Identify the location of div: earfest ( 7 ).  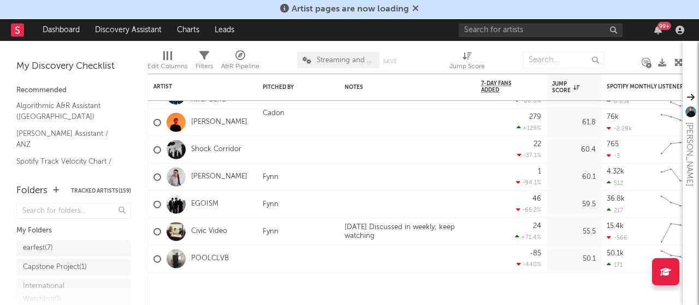
(38, 249).